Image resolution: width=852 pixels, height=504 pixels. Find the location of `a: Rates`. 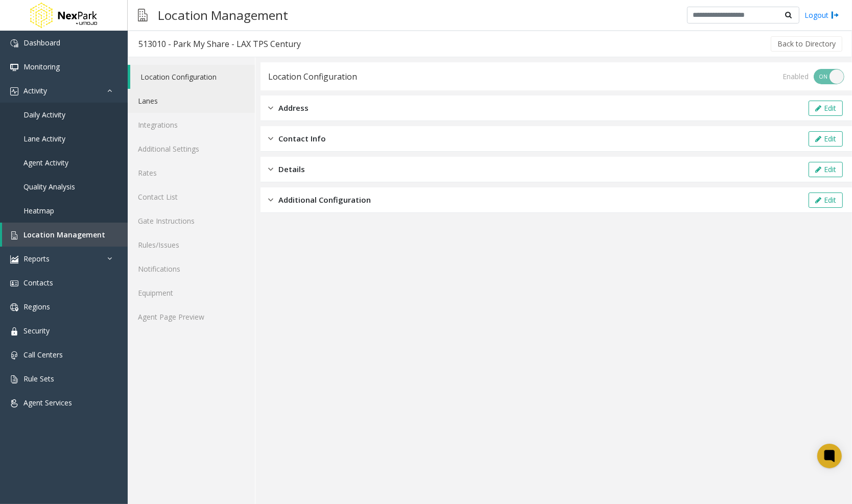

a: Rates is located at coordinates (191, 173).